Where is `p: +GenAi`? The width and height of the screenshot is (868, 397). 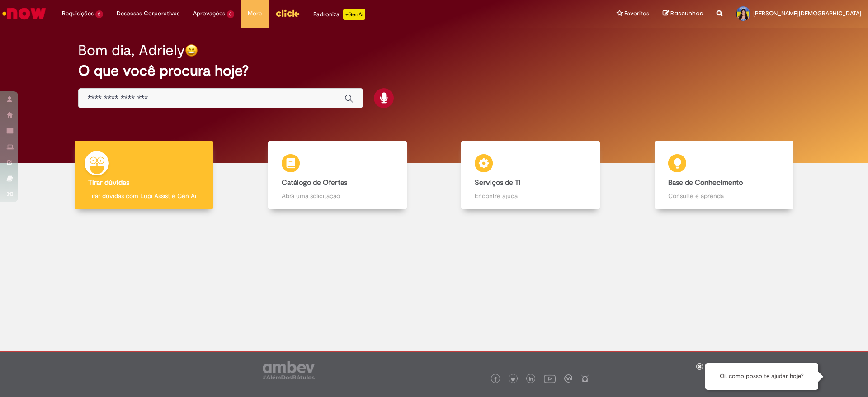 p: +GenAi is located at coordinates (354, 14).